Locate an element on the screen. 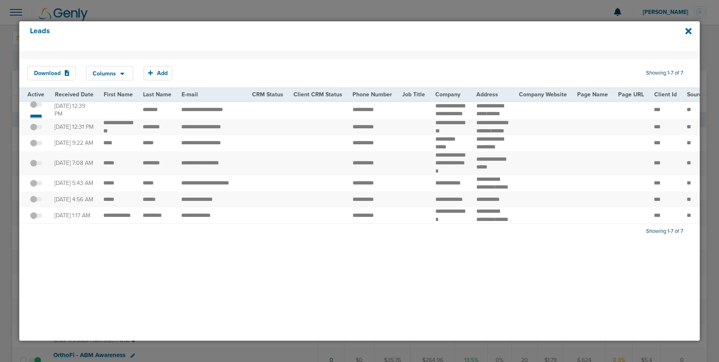  span: CRM Status is located at coordinates (268, 94).